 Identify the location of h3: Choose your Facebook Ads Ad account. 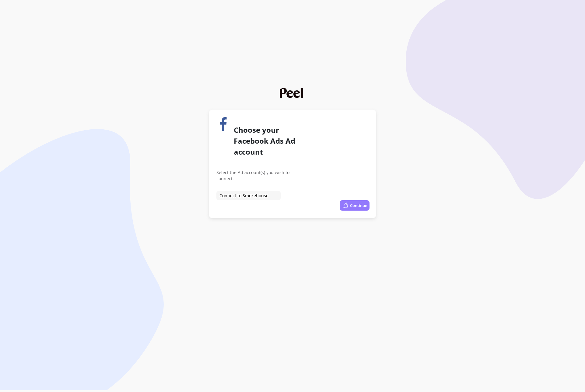
(271, 141).